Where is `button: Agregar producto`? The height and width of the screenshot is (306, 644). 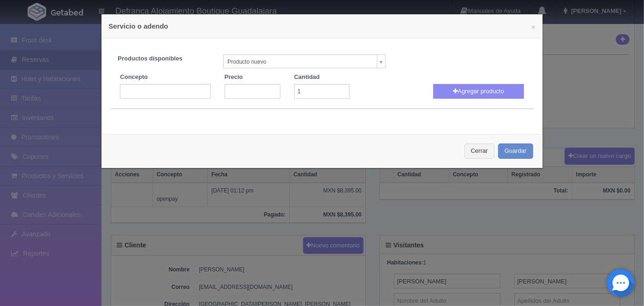
button: Agregar producto is located at coordinates (479, 91).